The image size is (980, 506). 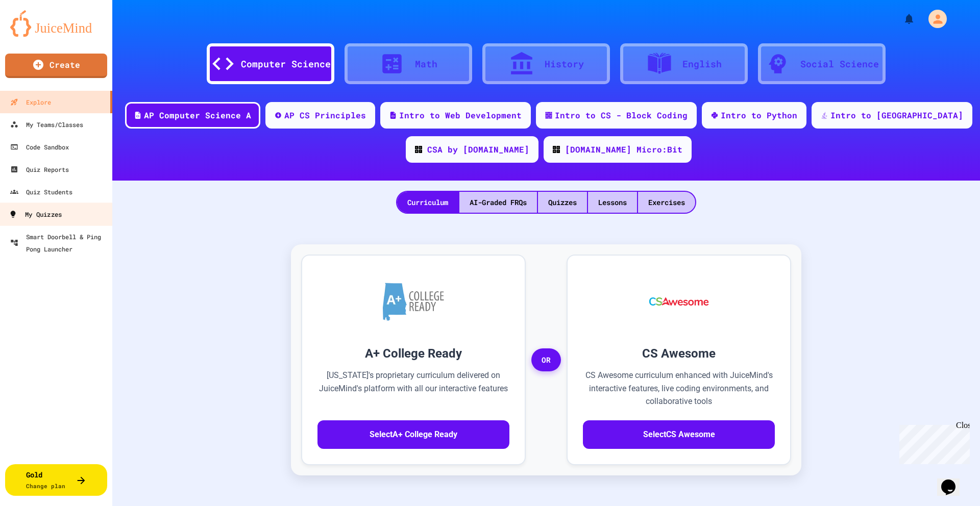 What do you see at coordinates (413, 301) in the screenshot?
I see `img: A+ College Ready` at bounding box center [413, 301].